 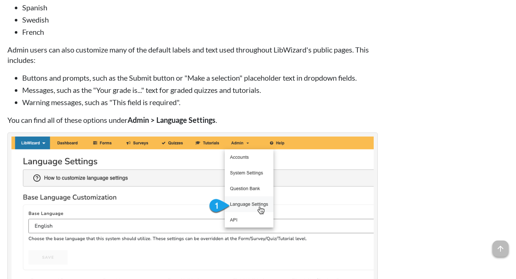 What do you see at coordinates (200, 20) in the screenshot?
I see `li: Swedish` at bounding box center [200, 20].